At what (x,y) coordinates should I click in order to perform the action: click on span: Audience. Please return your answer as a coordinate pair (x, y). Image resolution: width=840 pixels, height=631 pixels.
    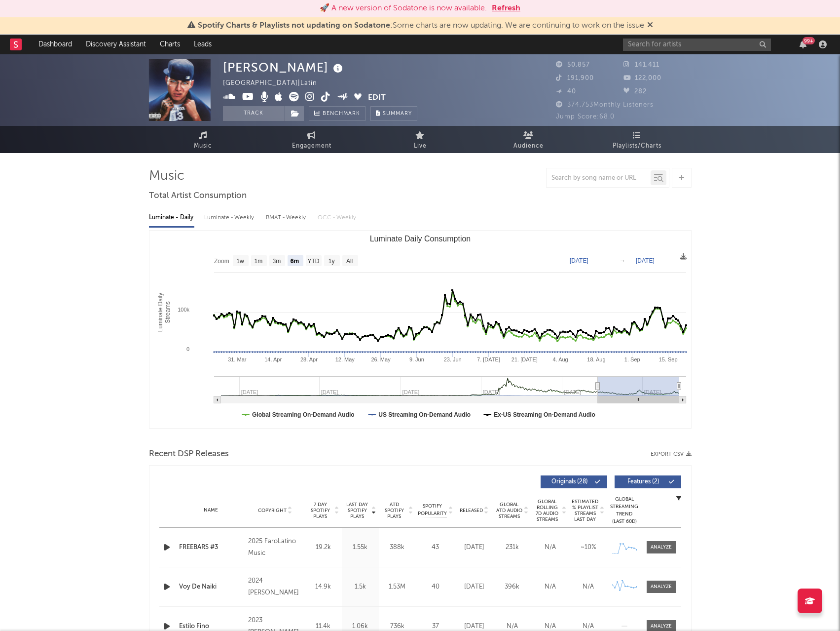
    Looking at the image, I should click on (529, 146).